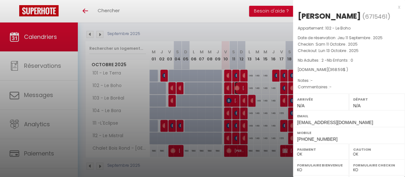 The image size is (405, 177). I want to click on label: Arrivée, so click(321, 99).